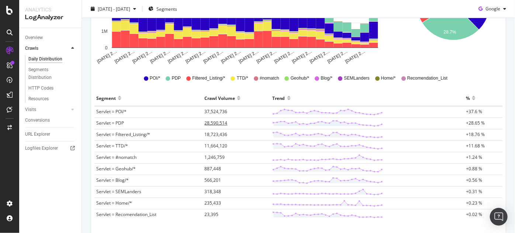 Image resolution: width=515 pixels, height=233 pixels. Describe the element at coordinates (123, 134) in the screenshot. I see `span: Servlet = Filtered_Listing/*` at that location.